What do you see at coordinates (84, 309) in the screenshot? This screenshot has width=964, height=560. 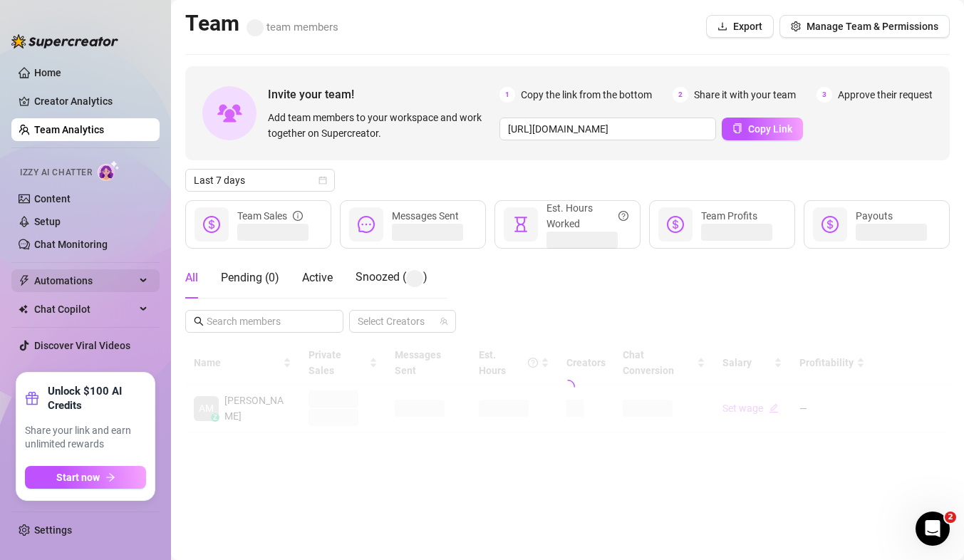 I see `span: Chat Copilot` at bounding box center [84, 309].